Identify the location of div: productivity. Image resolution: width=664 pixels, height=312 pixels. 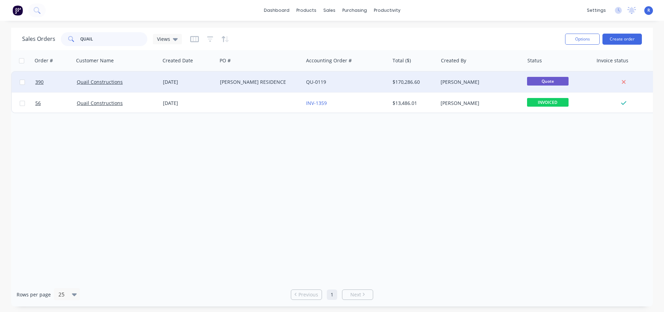
(387, 10).